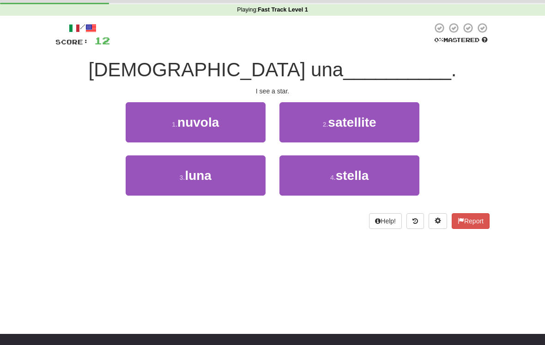 This screenshot has width=545, height=345. Describe the element at coordinates (195, 175) in the screenshot. I see `button: 3.luna` at that location.